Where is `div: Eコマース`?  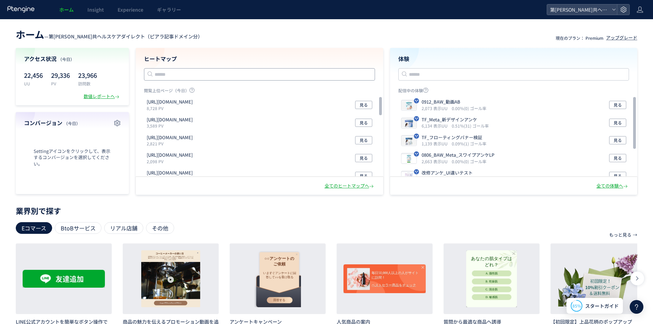 div: Eコマース is located at coordinates (34, 228).